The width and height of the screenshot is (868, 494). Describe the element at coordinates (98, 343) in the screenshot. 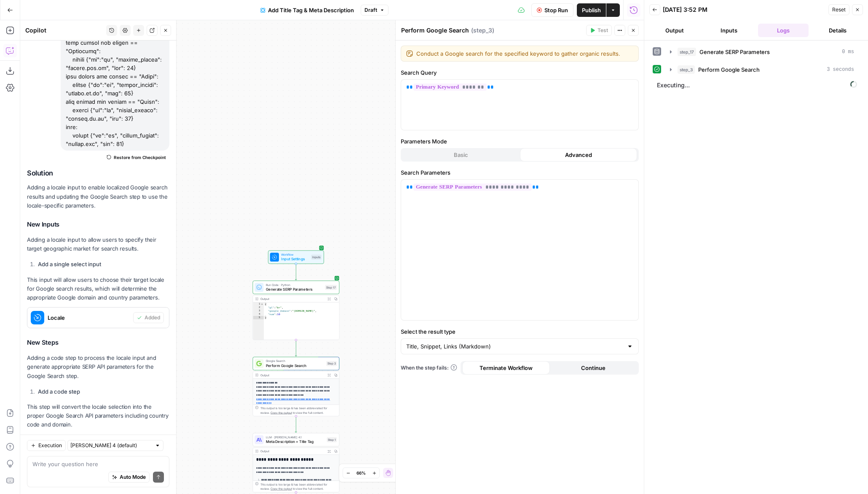

I see `h3: New Steps` at that location.